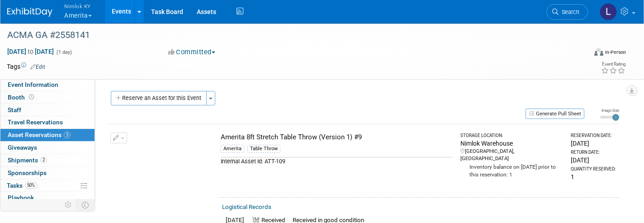 The width and height of the screenshot is (644, 223). Describe the element at coordinates (569, 12) in the screenshot. I see `span: Search` at that location.